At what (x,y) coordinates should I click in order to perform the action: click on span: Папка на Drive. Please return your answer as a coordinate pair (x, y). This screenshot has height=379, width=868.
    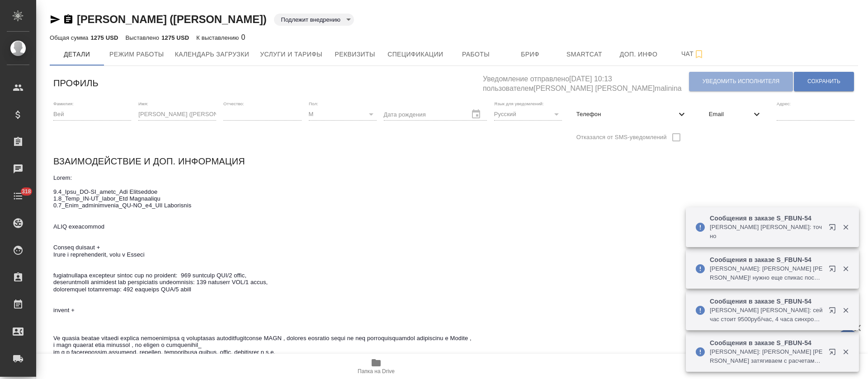
    Looking at the image, I should click on (376, 371).